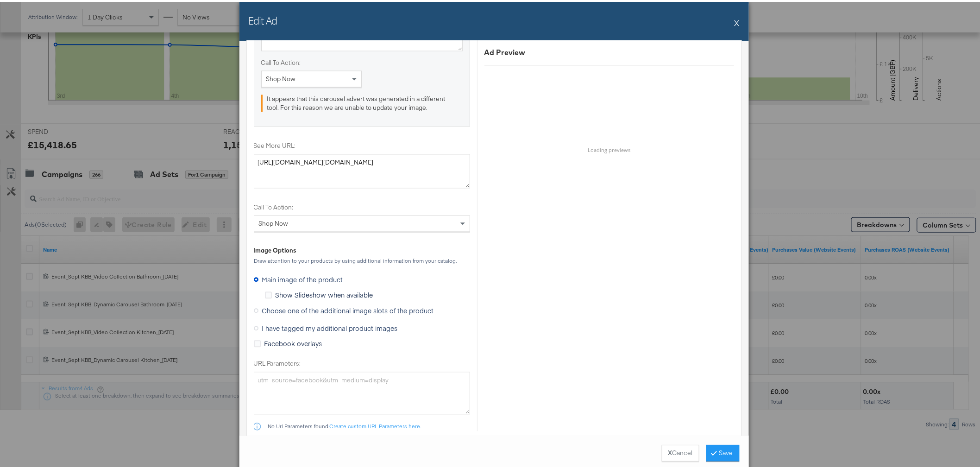  I want to click on label: See More URL:, so click(362, 144).